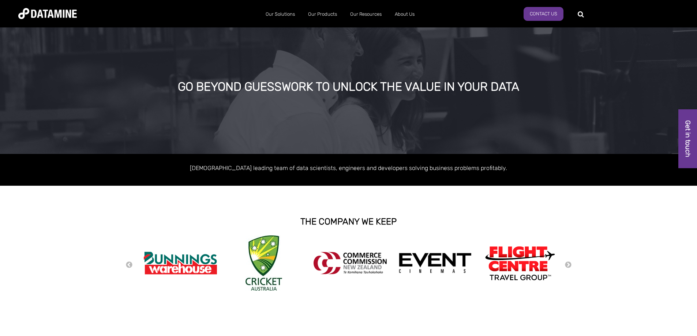 Image resolution: width=697 pixels, height=336 pixels. I want to click on strong: THE COMPANY WE KEEP, so click(349, 222).